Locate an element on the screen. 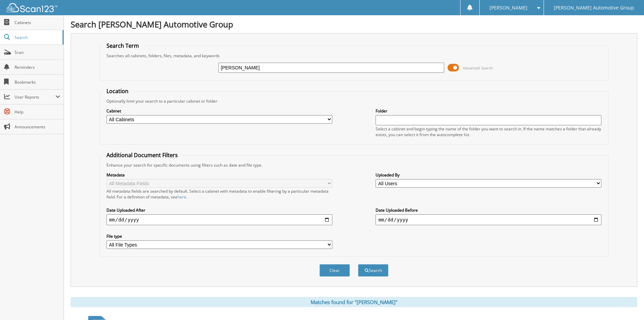 The image size is (644, 320). span: Help is located at coordinates (37, 112).